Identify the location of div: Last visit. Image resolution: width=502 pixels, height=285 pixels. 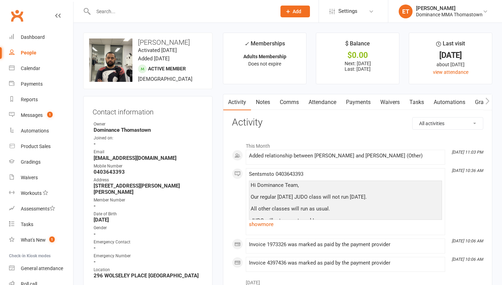
(450, 45).